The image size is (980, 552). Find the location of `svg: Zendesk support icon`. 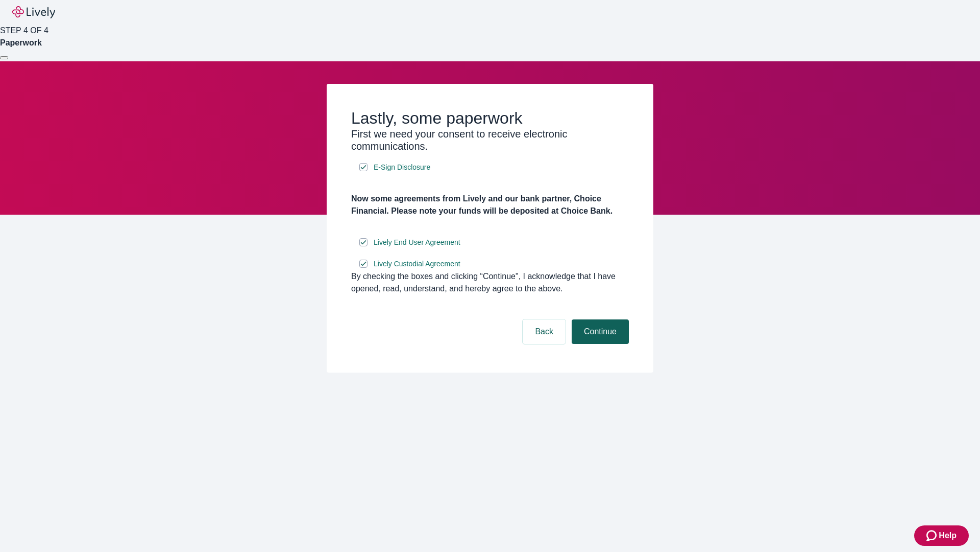

svg: Zendesk support icon is located at coordinates (933, 535).